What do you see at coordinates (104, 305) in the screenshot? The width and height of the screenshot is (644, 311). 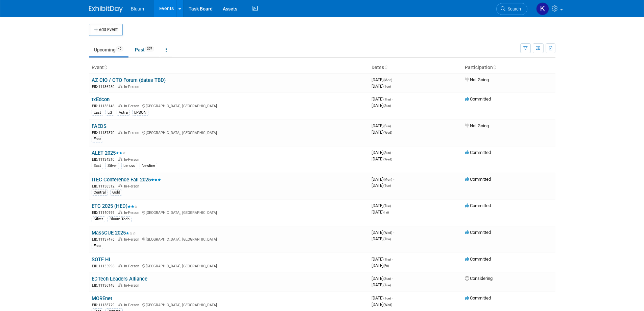 I see `span: EID: 11138729` at bounding box center [104, 305].